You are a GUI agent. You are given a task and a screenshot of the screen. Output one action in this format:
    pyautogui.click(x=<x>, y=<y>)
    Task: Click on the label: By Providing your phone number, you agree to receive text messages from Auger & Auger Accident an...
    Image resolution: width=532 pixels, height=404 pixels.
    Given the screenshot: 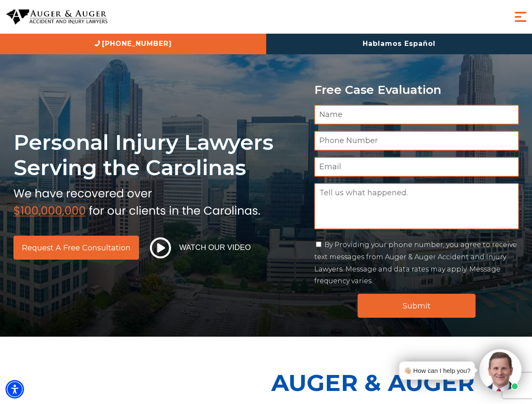 What is the action you would take?
    pyautogui.click(x=415, y=263)
    